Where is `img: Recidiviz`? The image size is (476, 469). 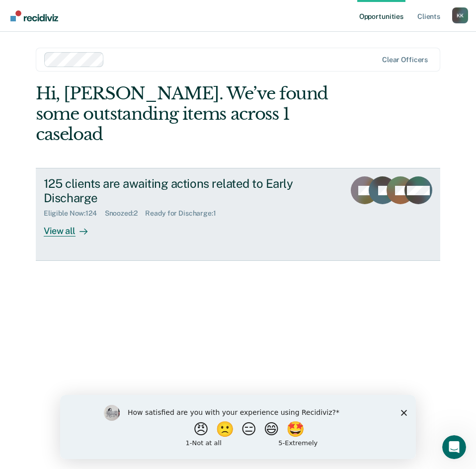 img: Recidiviz is located at coordinates (34, 16).